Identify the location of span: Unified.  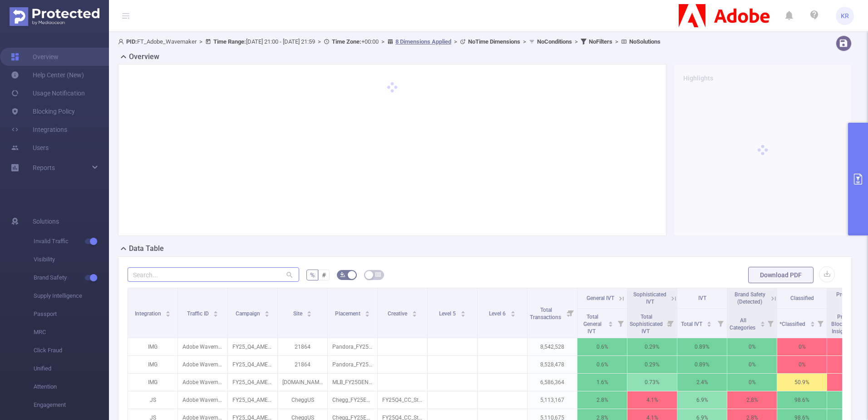
(71, 369).